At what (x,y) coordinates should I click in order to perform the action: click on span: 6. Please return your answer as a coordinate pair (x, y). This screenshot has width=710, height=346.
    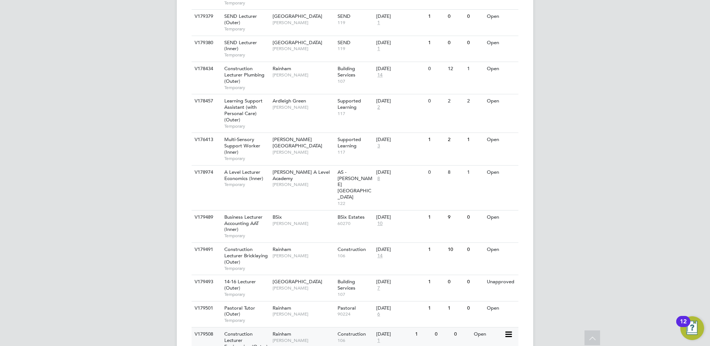
    Looking at the image, I should click on (378, 314).